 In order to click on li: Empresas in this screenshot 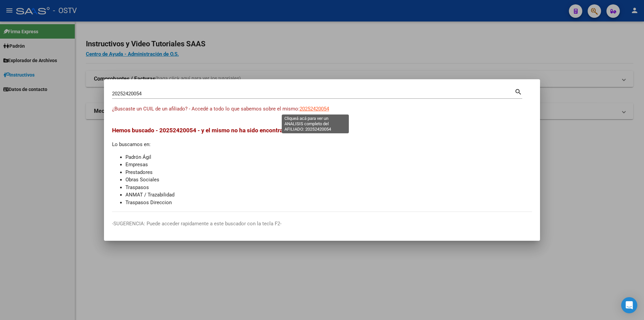, I will do `click(329, 164)`.